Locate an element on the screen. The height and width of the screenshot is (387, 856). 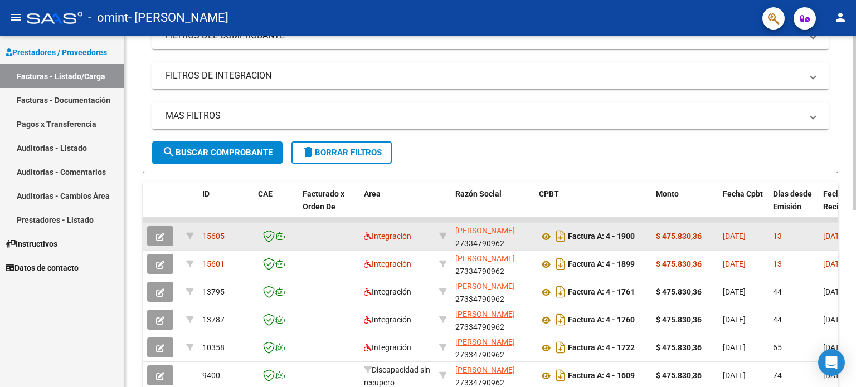
span: Instructivos is located at coordinates (31, 244).